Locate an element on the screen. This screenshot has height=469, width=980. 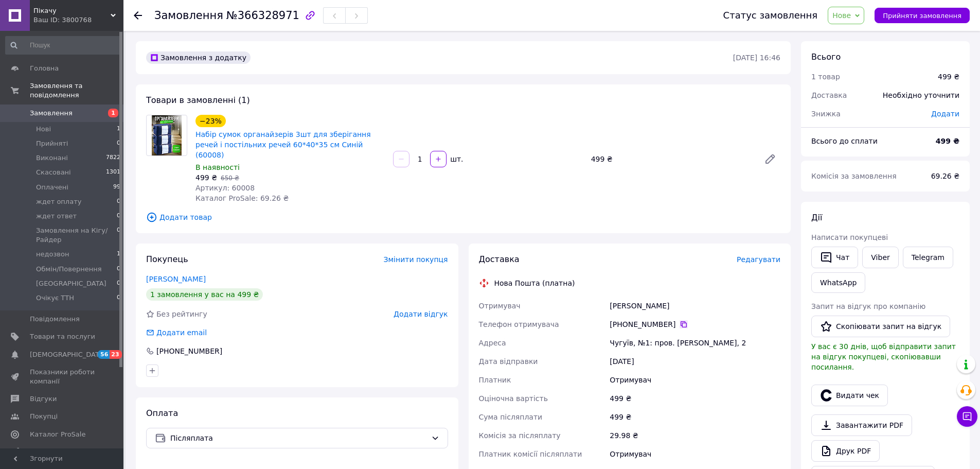
span: Платник is located at coordinates (495, 380).